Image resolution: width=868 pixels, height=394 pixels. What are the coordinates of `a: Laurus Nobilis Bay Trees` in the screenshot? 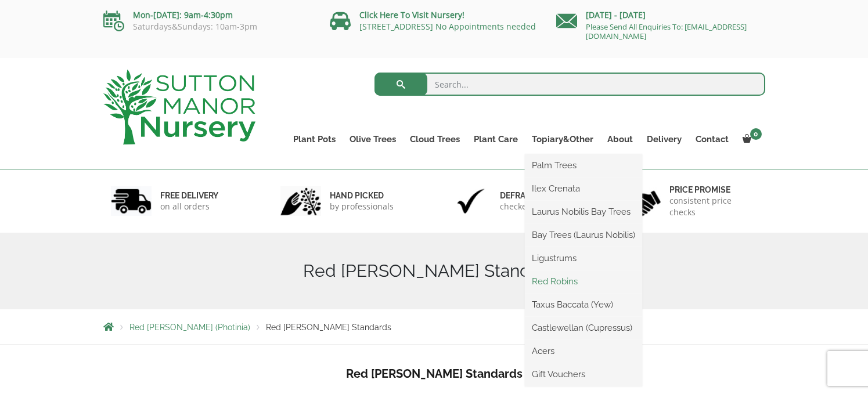 It's located at (584, 212).